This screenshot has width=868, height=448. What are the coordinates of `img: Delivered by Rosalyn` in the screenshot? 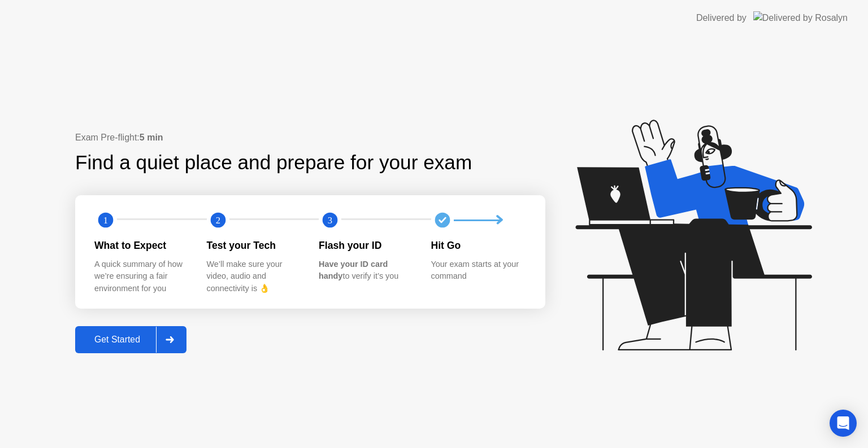 It's located at (800, 18).